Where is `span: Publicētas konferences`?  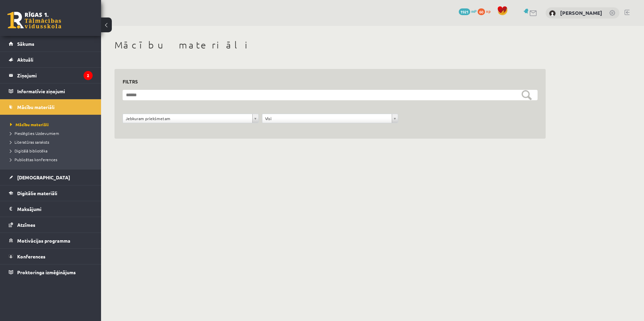
span: Publicētas konferences is located at coordinates (34, 160).